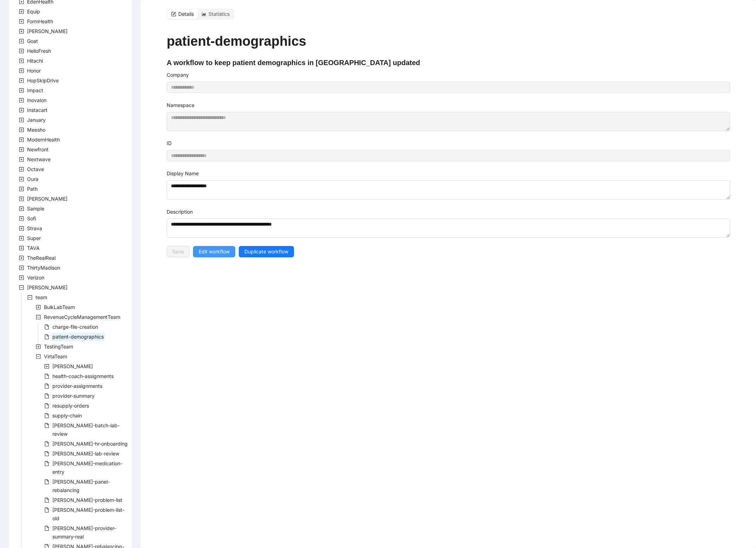  I want to click on span: virta-batch-lab-review, so click(92, 430).